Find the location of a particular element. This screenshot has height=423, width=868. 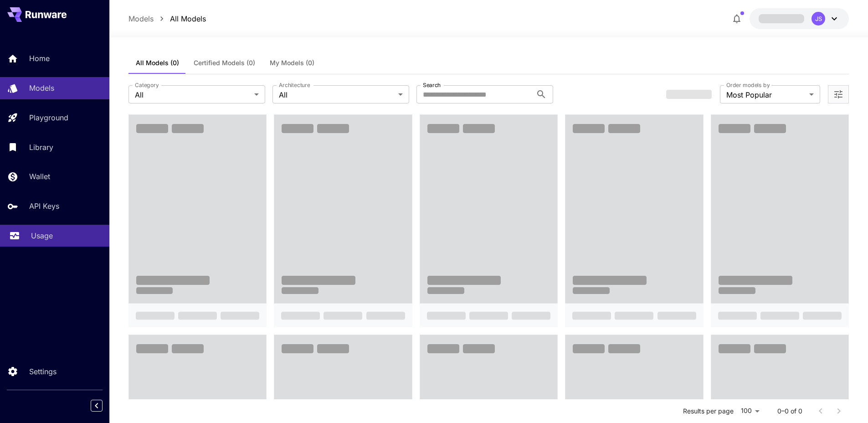

button: Open more filters is located at coordinates (839, 94).